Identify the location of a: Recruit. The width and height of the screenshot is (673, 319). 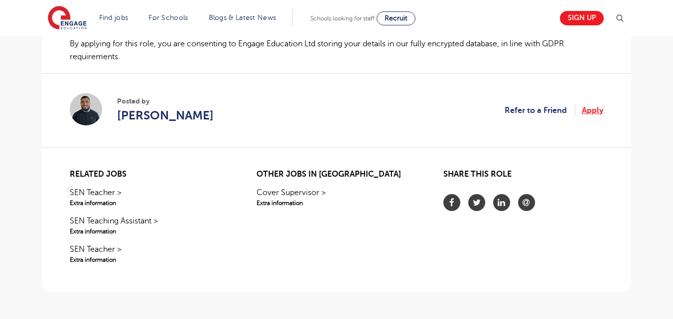
(396, 18).